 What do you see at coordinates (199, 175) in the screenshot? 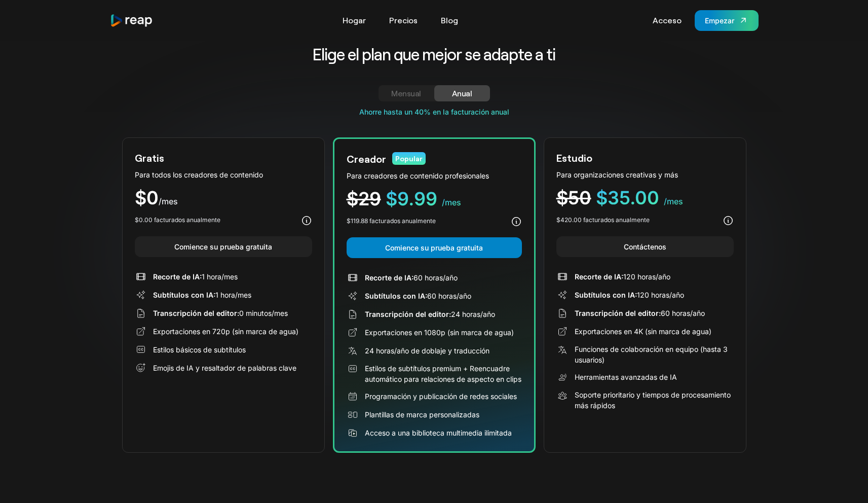
I see `font: Para todos los creadores de contenido` at bounding box center [199, 175].